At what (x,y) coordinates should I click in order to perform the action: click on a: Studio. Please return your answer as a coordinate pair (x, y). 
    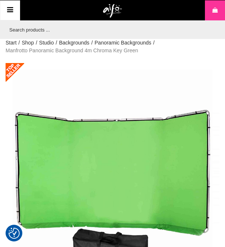
    Looking at the image, I should click on (46, 43).